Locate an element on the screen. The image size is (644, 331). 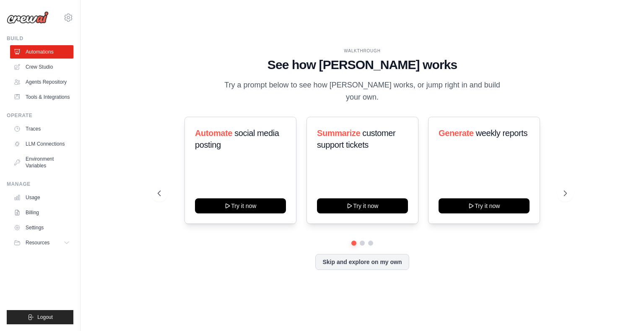
a: Tools & Integrations is located at coordinates (41, 97).